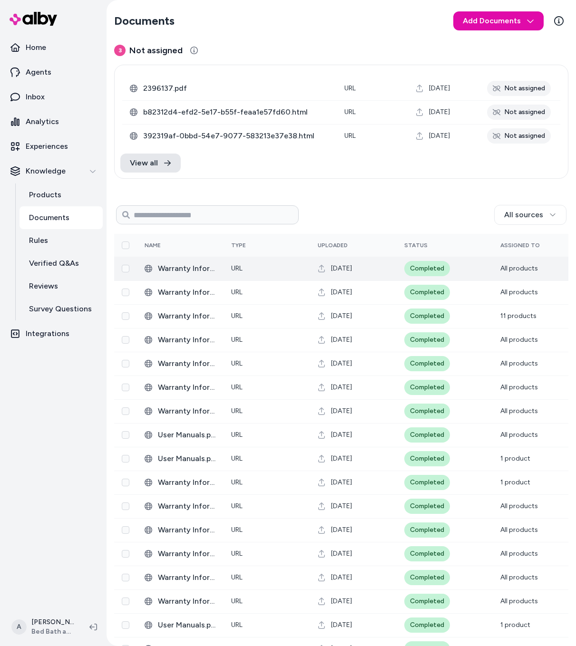 This screenshot has height=646, width=576. I want to click on a: Verified Q&As, so click(61, 263).